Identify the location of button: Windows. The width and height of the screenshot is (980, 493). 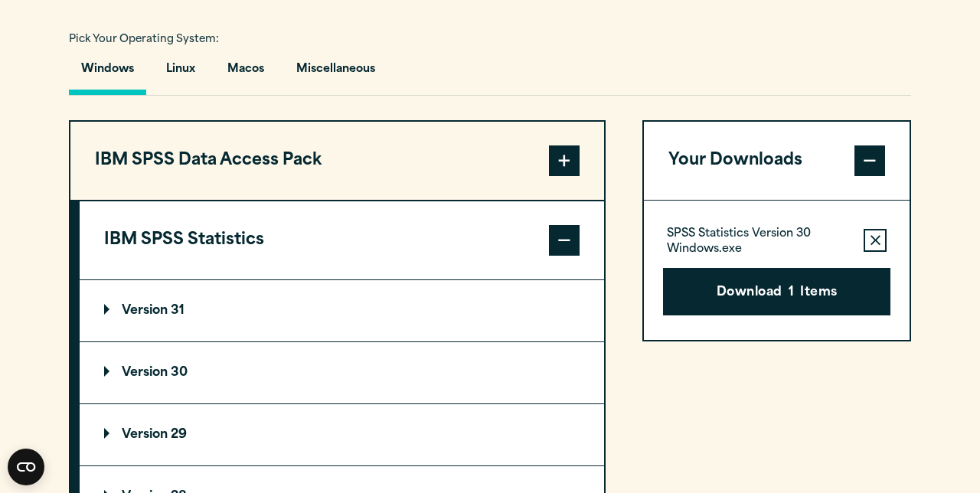
(107, 73).